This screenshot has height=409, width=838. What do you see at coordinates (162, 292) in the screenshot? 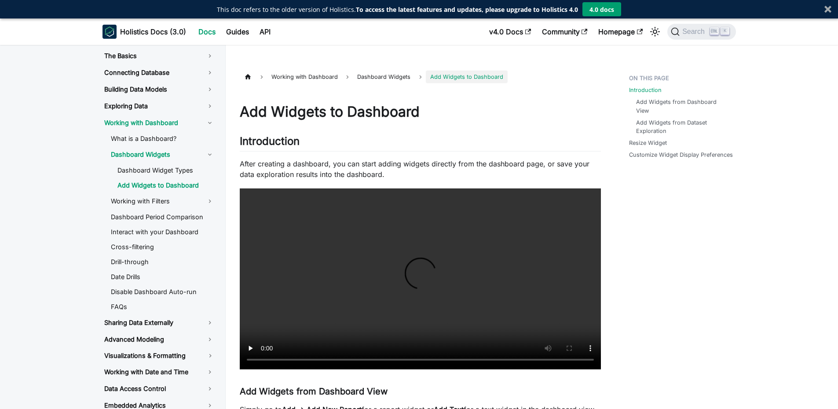
I see `a: Disable Dashboard Auto-run` at bounding box center [162, 292].